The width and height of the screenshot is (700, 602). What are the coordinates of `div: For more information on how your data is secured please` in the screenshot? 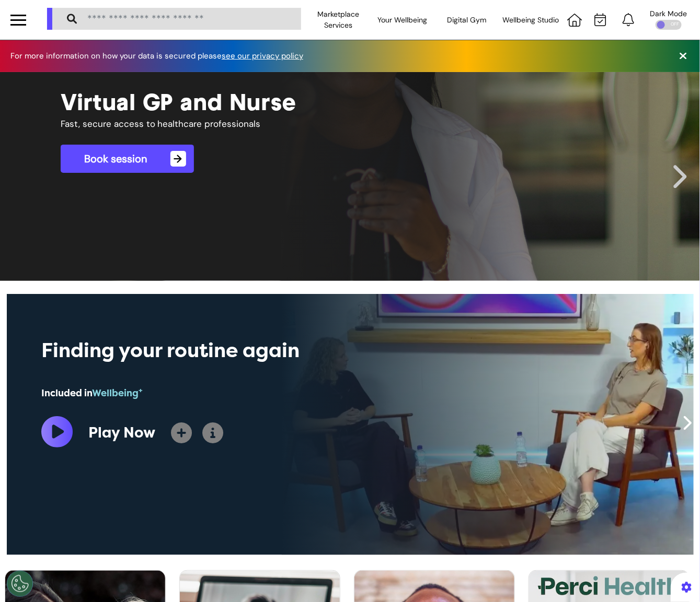 It's located at (162, 56).